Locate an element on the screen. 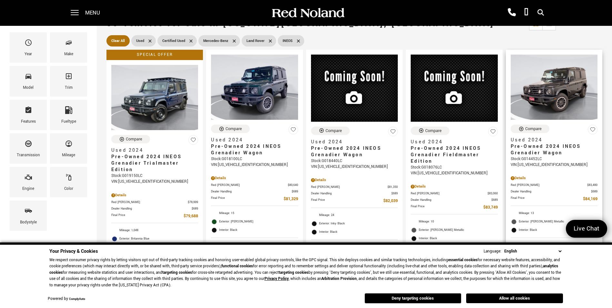 The width and height of the screenshot is (612, 308). li: Mileage: 10 is located at coordinates (454, 222).